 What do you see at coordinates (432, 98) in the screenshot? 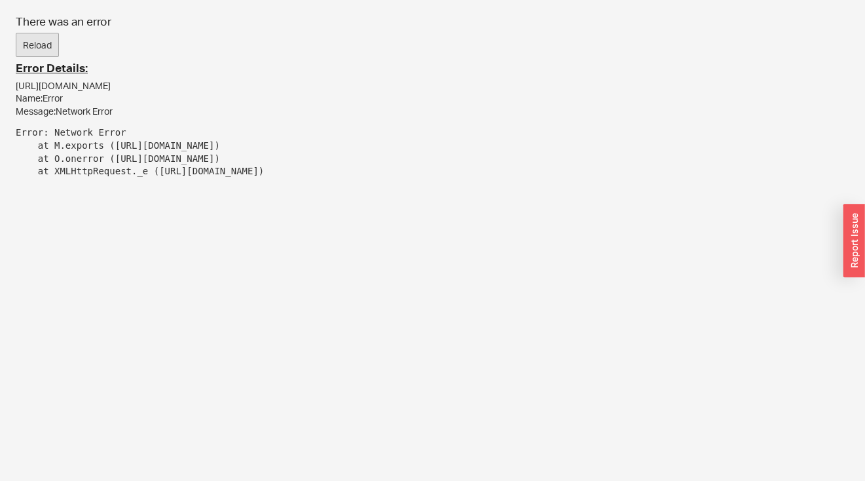
I see `div: Name: Error` at bounding box center [432, 98].